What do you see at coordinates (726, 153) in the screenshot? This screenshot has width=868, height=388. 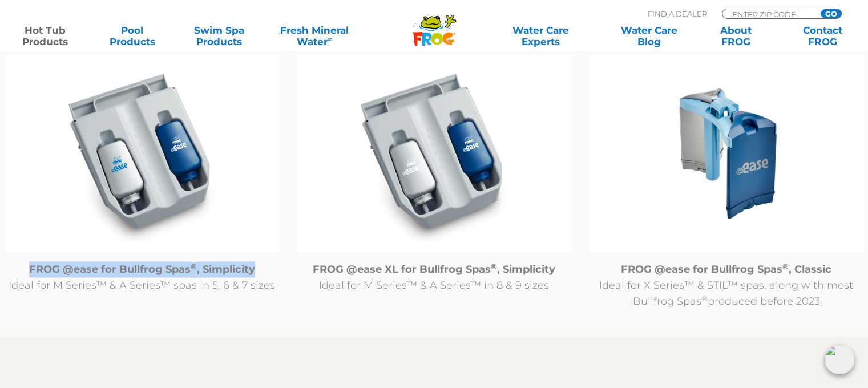 I see `img: Untitled design (94)` at bounding box center [726, 153].